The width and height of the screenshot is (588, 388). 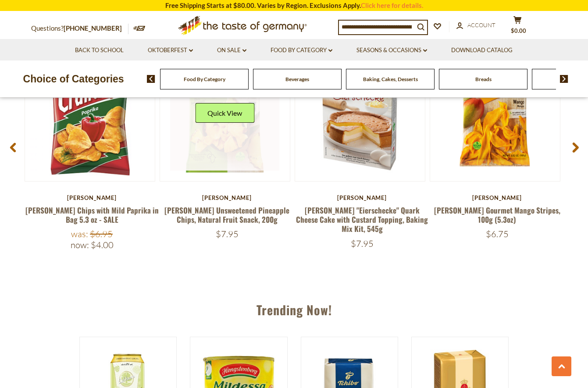 I want to click on span: $4.00, so click(x=102, y=245).